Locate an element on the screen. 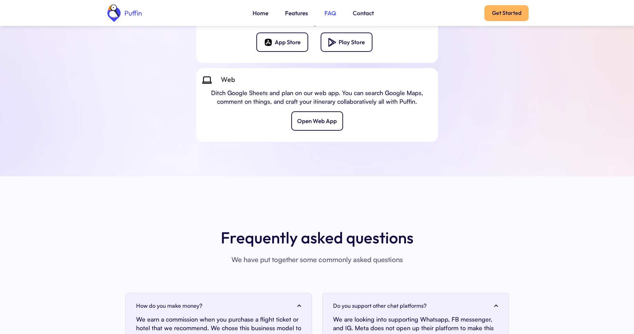  img: Apple app-store icon. is located at coordinates (268, 42).